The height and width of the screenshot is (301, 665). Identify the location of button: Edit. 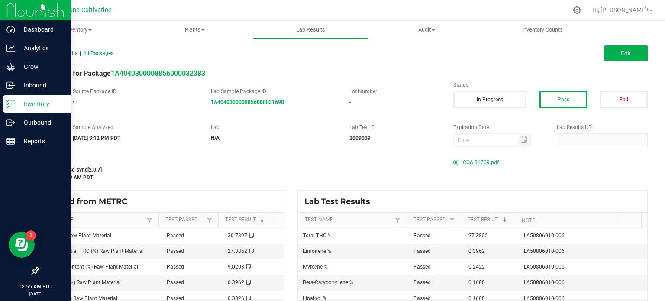
(626, 53).